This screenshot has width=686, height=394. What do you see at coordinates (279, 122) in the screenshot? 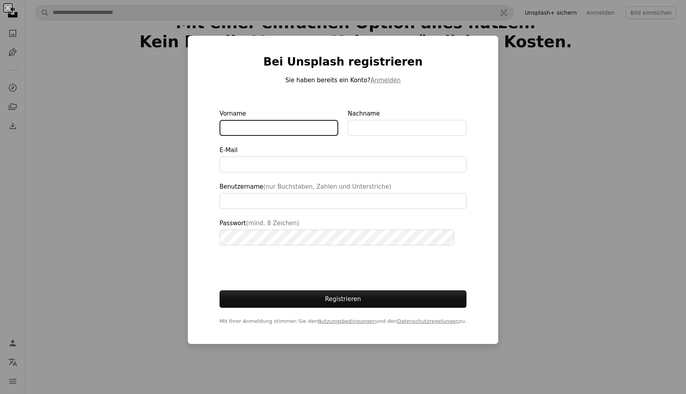
I see `label: Vorname` at bounding box center [279, 122].